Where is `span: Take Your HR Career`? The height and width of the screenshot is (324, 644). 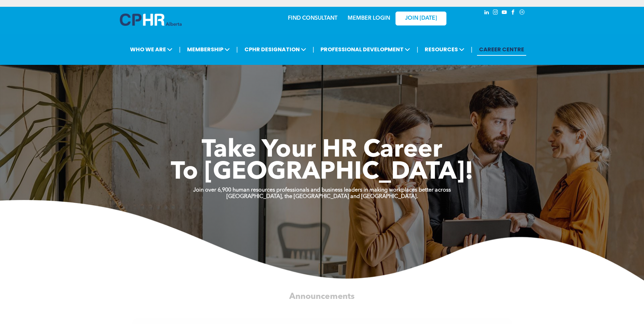 span: Take Your HR Career is located at coordinates (322, 150).